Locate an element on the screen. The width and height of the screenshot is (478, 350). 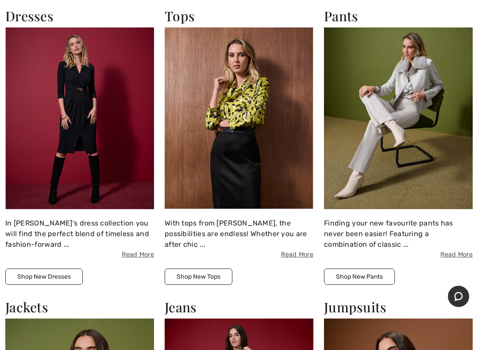
h2: Jackets is located at coordinates (80, 307).